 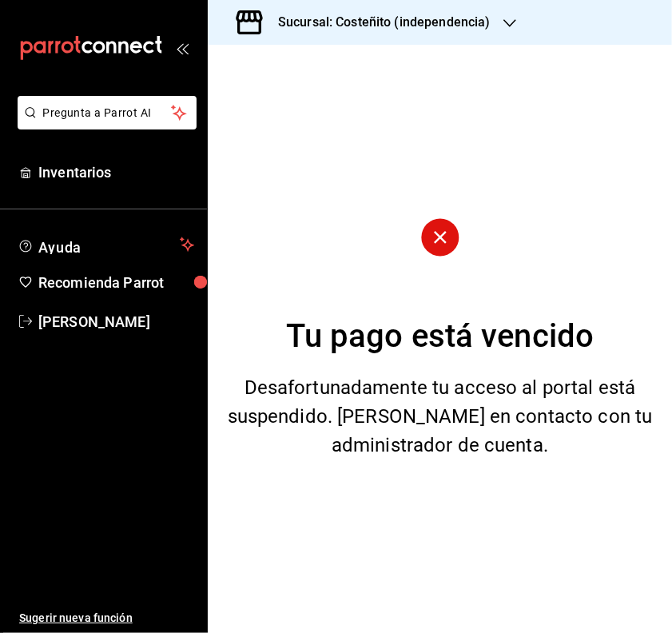 I want to click on span: Inventarios, so click(x=116, y=172).